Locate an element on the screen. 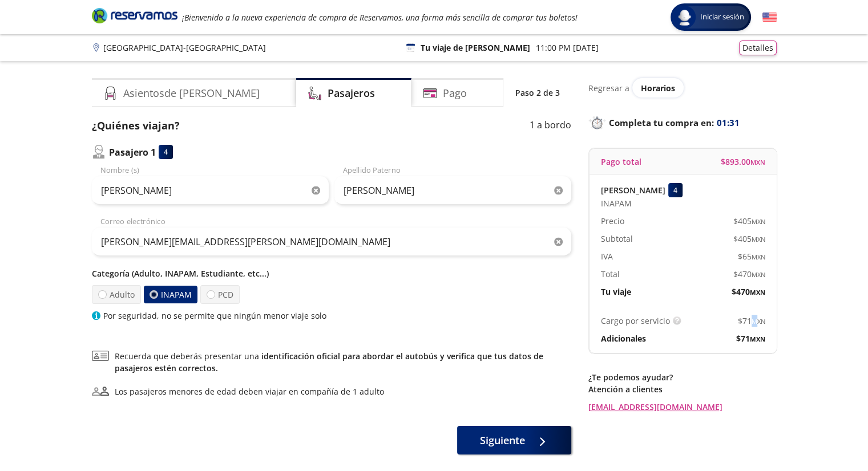  p: Precio is located at coordinates (612, 221).